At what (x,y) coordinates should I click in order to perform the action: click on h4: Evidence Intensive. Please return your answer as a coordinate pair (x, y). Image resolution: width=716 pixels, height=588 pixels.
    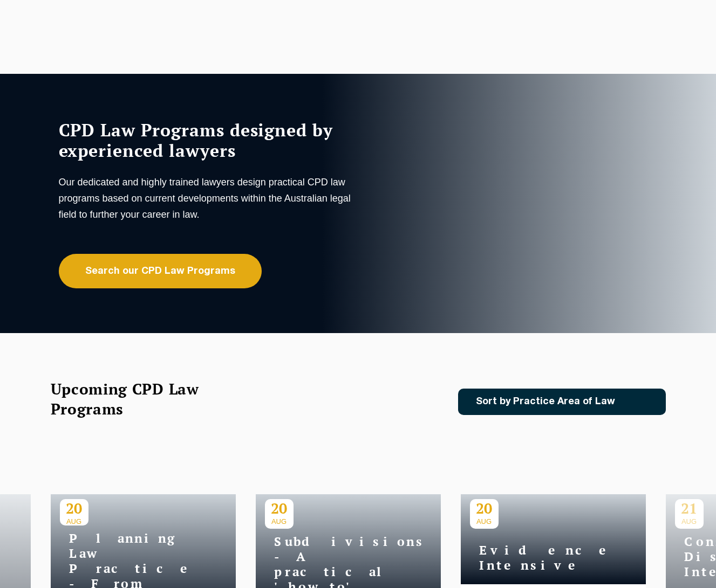
    Looking at the image, I should click on (537, 558).